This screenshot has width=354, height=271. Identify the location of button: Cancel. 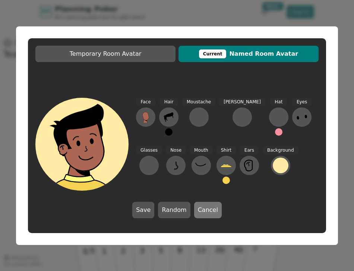
(208, 210).